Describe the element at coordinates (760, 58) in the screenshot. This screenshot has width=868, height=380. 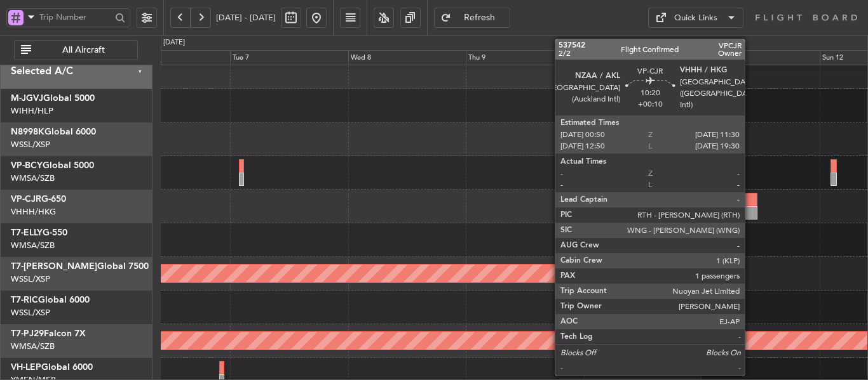
I see `div: Sat 11` at that location.